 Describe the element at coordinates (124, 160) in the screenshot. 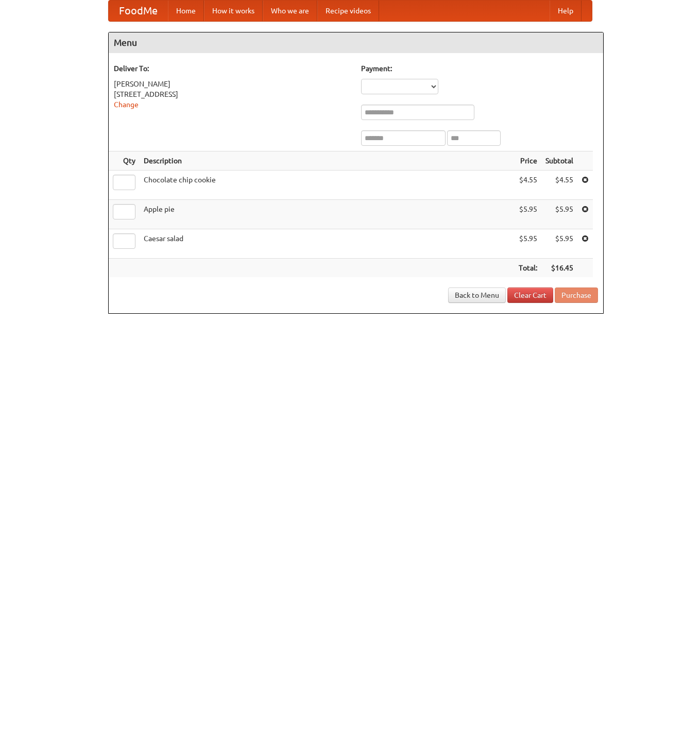

I see `th: Qty` at that location.